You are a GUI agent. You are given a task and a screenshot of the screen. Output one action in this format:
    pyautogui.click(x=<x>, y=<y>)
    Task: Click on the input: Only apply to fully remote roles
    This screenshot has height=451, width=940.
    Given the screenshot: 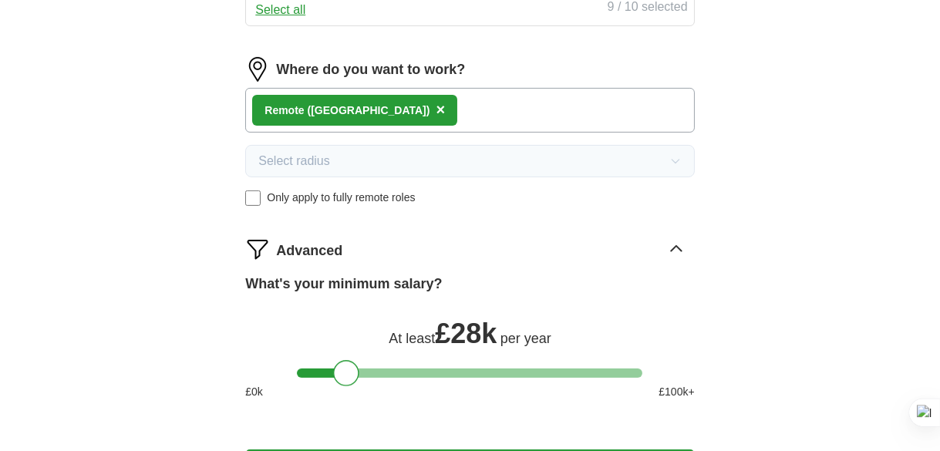 What is the action you would take?
    pyautogui.click(x=253, y=198)
    